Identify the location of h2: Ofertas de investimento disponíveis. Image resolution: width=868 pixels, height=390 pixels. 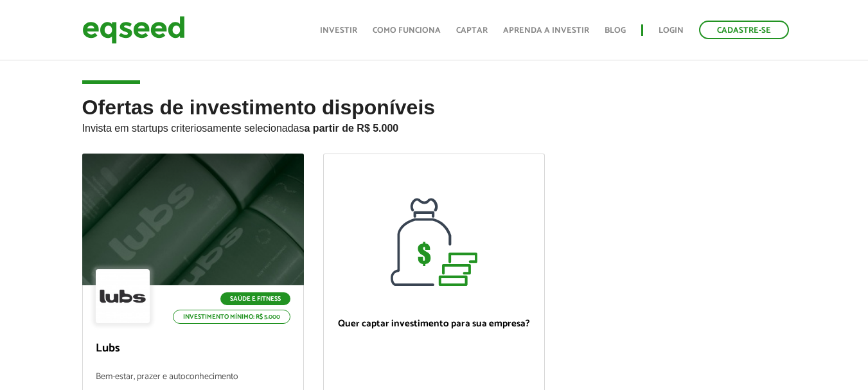
(434, 124).